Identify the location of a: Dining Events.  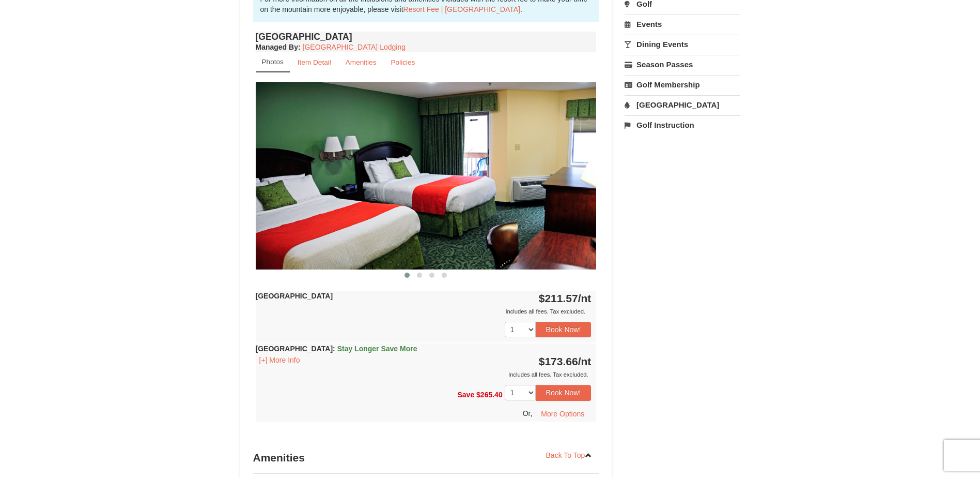
(682, 44).